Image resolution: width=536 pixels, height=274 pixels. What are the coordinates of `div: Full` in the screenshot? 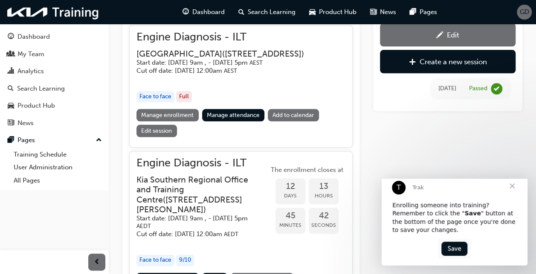 It's located at (184, 97).